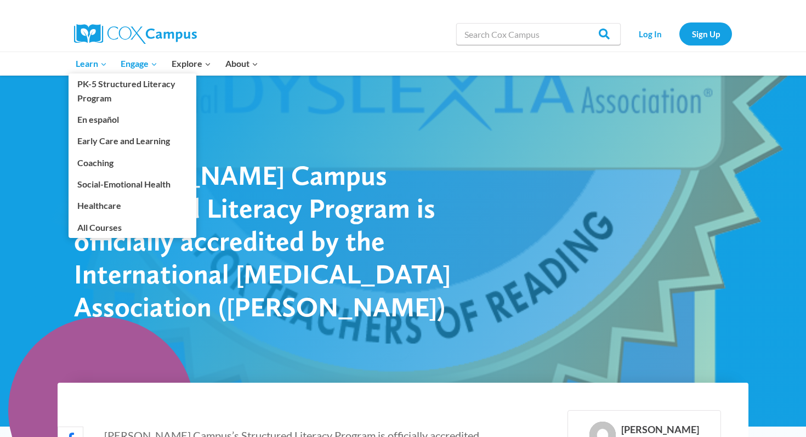 This screenshot has height=437, width=806. What do you see at coordinates (91, 64) in the screenshot?
I see `button: Child menu of Learn` at bounding box center [91, 64].